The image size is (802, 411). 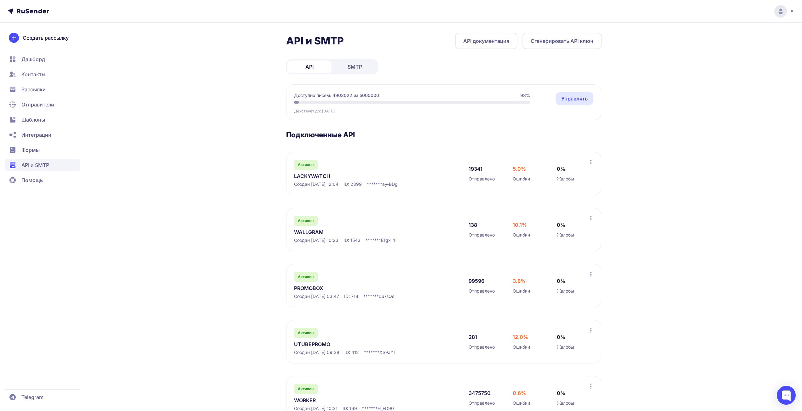 I want to click on button: Сгенерировать API ключ, so click(x=562, y=41).